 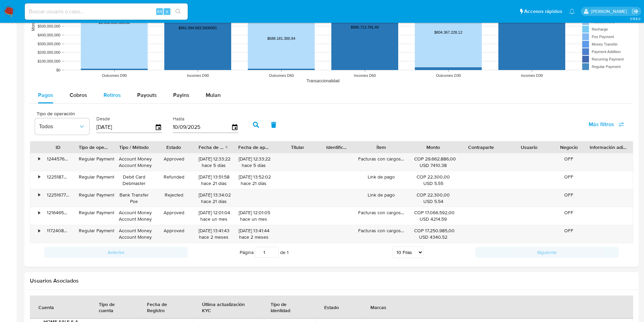 I want to click on p: damian.rodriguez@mercadolibre.com, so click(x=610, y=11).